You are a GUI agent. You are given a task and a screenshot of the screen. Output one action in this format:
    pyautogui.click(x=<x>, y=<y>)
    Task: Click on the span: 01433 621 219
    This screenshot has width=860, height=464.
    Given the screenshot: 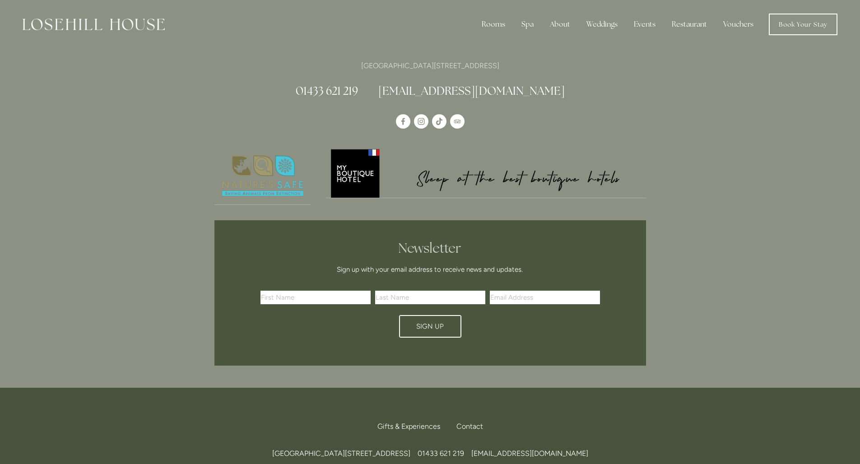 What is the action you would take?
    pyautogui.click(x=440, y=453)
    